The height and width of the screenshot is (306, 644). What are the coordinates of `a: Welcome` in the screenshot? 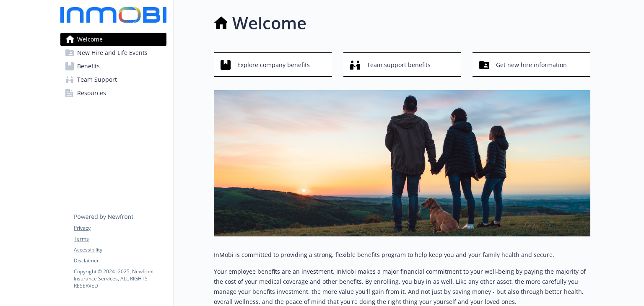 It's located at (113, 40).